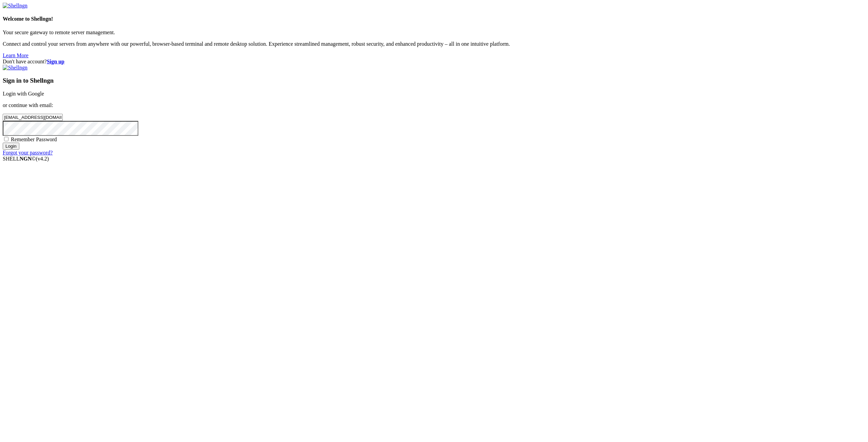 Image resolution: width=868 pixels, height=442 pixels. I want to click on a: Learn More, so click(15, 55).